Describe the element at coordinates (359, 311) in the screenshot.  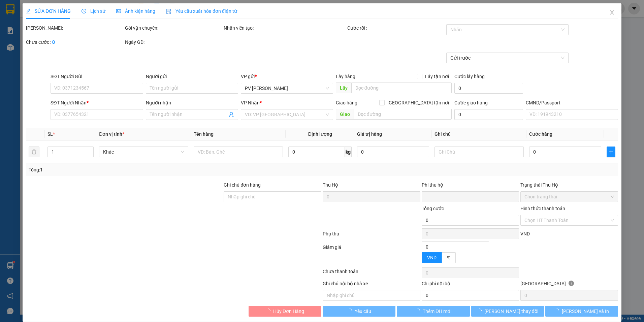
I see `button: Yêu cầu` at that location.